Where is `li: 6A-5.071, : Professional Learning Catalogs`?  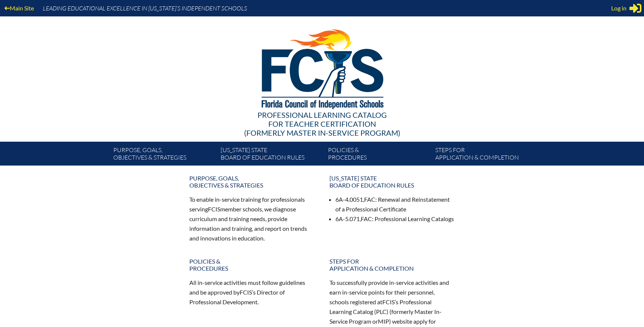 li: 6A-5.071, : Professional Learning Catalogs is located at coordinates (395, 219).